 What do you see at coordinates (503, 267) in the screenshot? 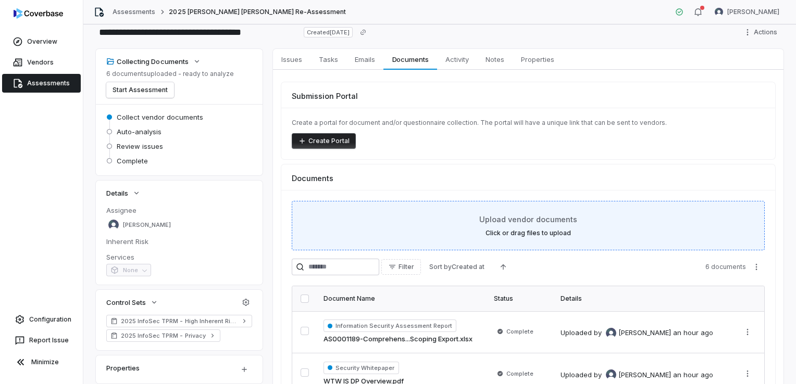
I see `button: Ascending` at bounding box center [503, 267].